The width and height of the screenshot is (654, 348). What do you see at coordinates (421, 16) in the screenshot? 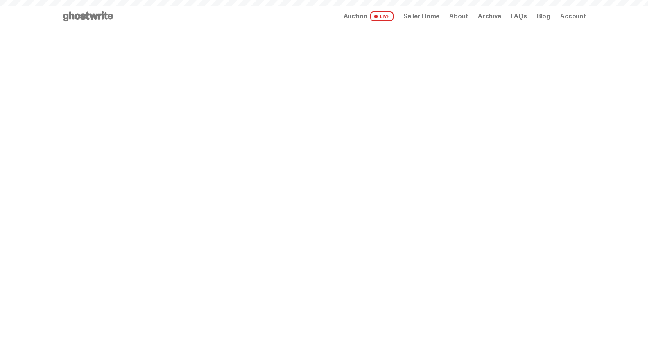
I see `a: Seller Home` at bounding box center [421, 16].